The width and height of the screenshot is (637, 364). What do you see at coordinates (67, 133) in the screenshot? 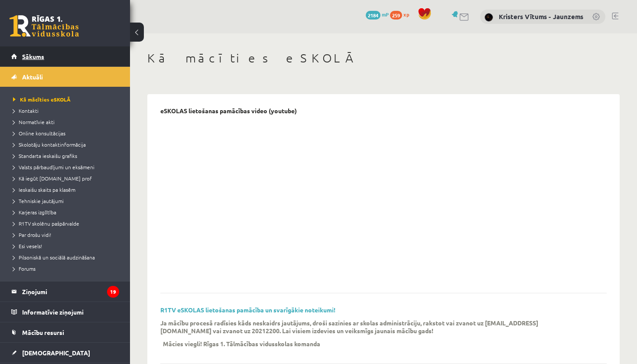
I see `a: Online konsultācijas` at bounding box center [67, 133].